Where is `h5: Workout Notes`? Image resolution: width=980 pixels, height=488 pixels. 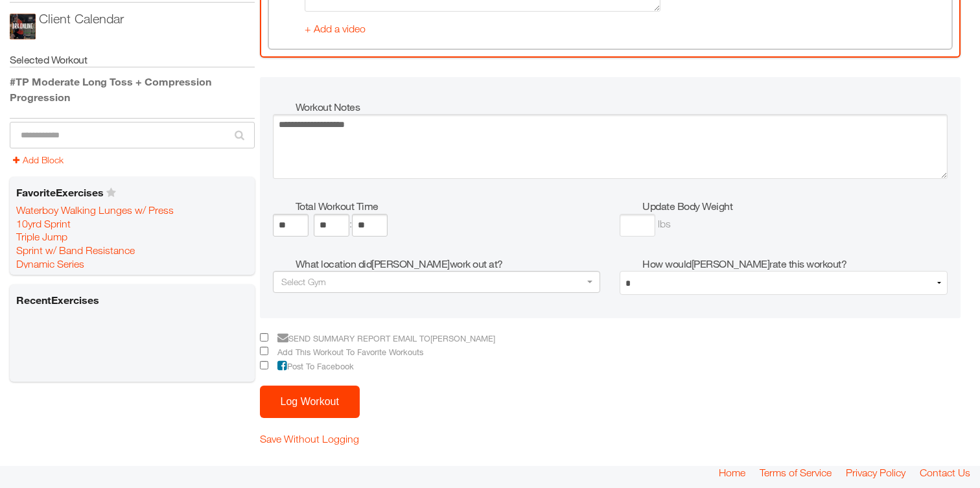
h5: Workout Notes is located at coordinates (621, 107).